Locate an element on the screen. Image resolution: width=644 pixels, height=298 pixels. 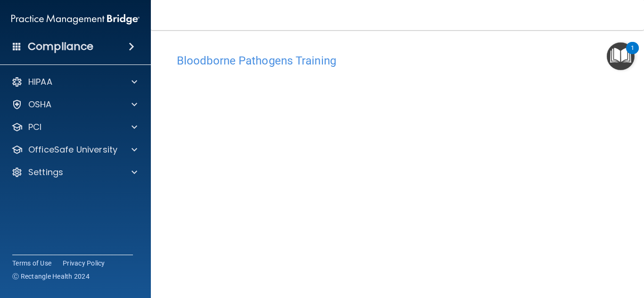
p: Settings is located at coordinates (46, 172).